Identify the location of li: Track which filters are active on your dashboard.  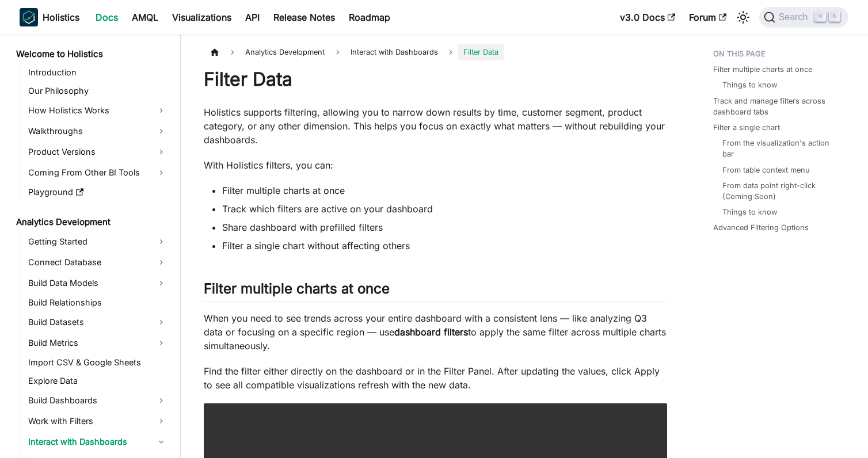
(444, 209).